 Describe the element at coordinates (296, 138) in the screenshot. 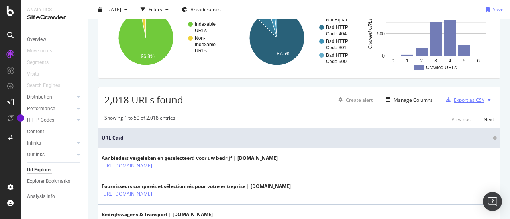

I see `span: URL Card` at that location.